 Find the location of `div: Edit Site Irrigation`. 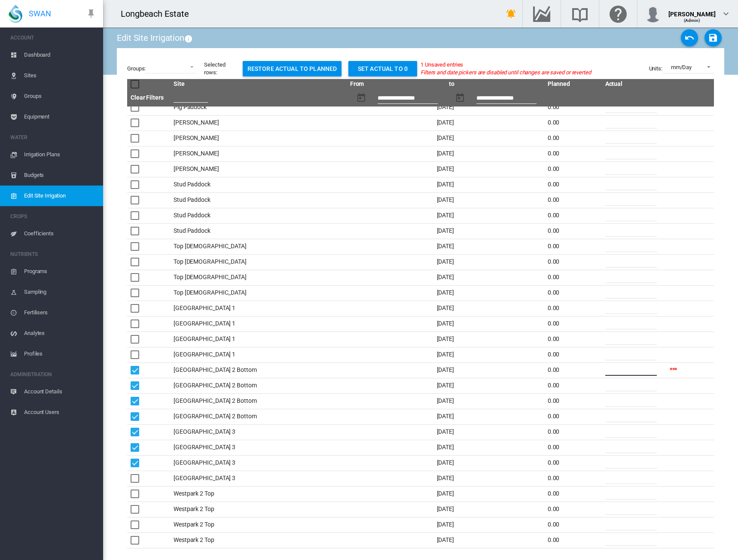

div: Edit Site Irrigation is located at coordinates (155, 38).